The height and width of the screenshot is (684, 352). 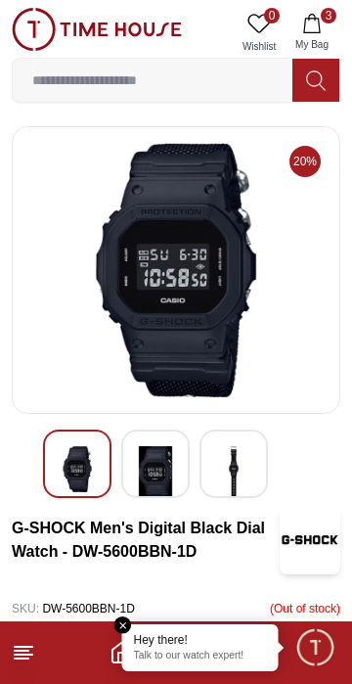 What do you see at coordinates (201, 657) in the screenshot?
I see `p: Talk to our watch expert!` at bounding box center [201, 657].